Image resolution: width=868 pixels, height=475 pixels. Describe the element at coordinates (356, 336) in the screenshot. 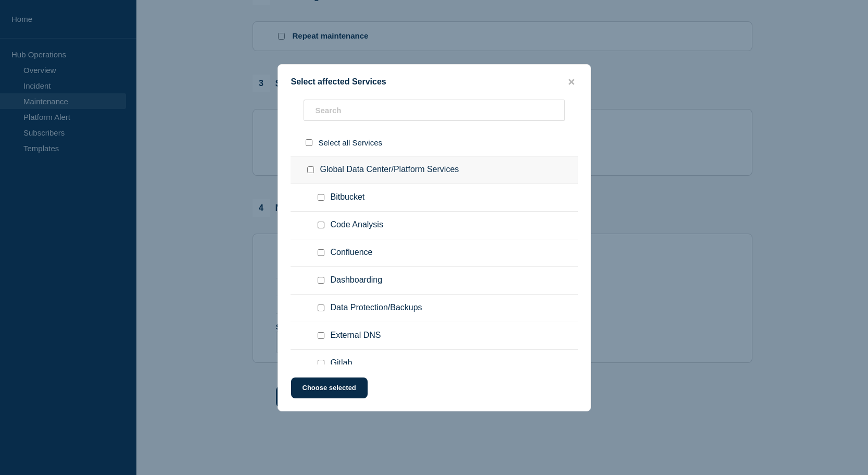

I see `span: External DNS` at that location.